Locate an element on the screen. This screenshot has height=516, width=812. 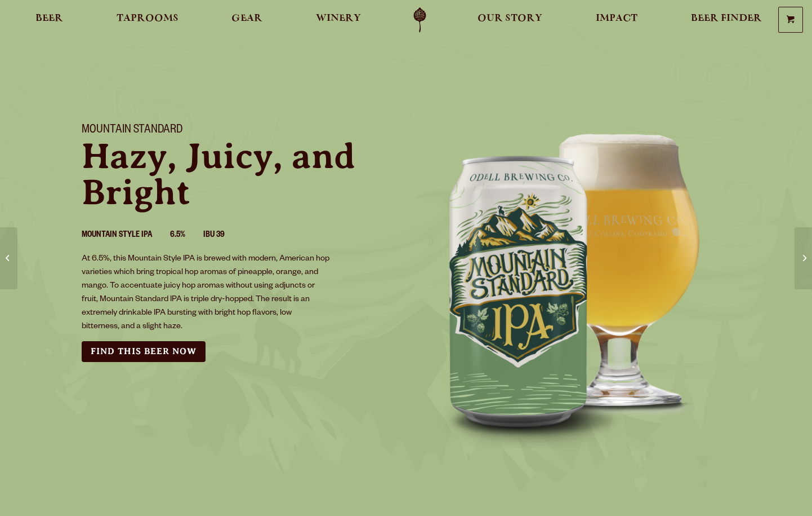
span: Beer is located at coordinates (49, 18).